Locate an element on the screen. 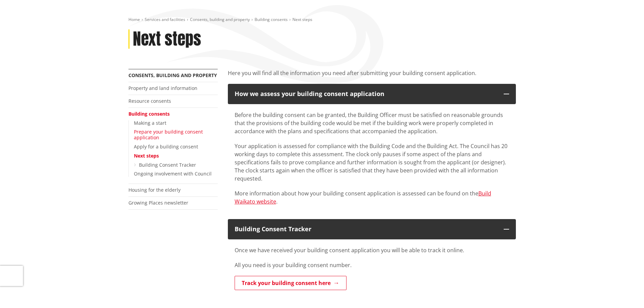  a: Making a start is located at coordinates (150, 123).